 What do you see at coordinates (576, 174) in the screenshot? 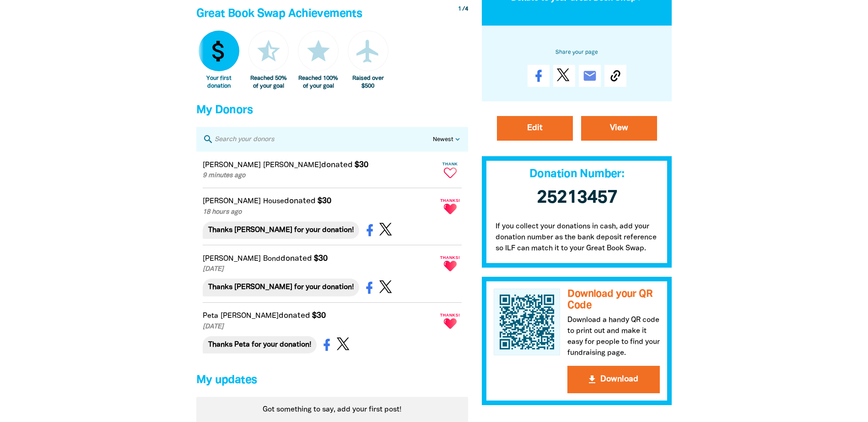
I see `span: Donation Number:` at bounding box center [576, 174].